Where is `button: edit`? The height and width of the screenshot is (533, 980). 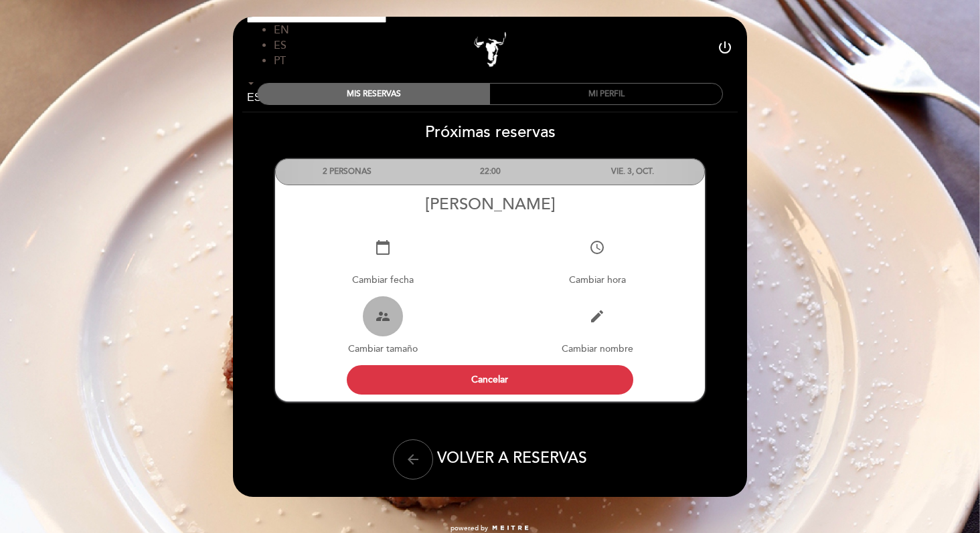 button: edit is located at coordinates (597, 316).